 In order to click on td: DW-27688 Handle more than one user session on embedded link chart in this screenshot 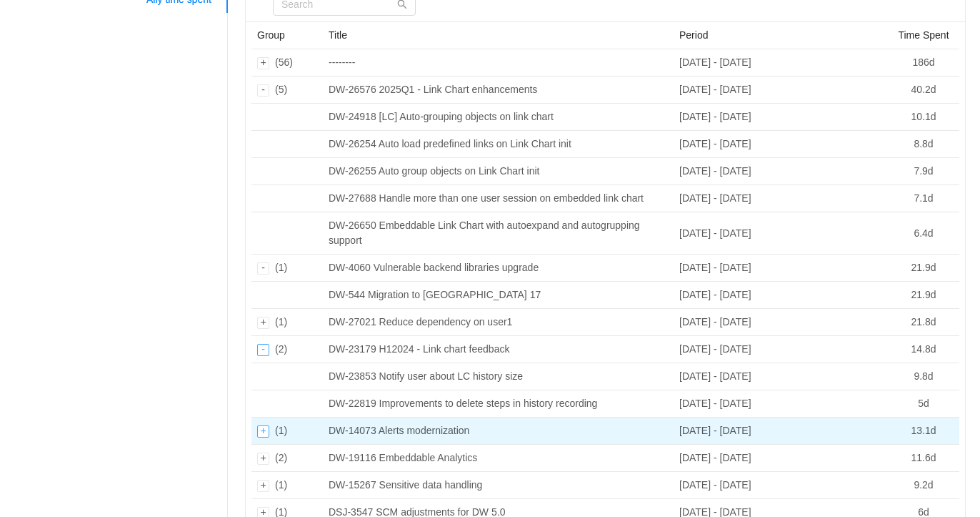, I will do `click(498, 199)`.